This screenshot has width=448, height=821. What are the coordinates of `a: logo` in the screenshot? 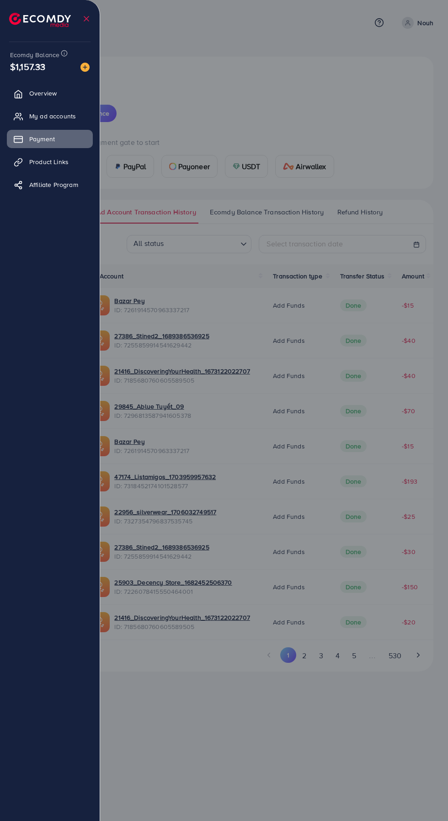 It's located at (40, 20).